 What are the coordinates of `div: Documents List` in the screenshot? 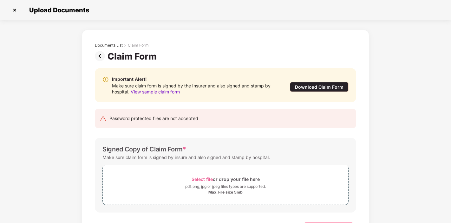 It's located at (109, 45).